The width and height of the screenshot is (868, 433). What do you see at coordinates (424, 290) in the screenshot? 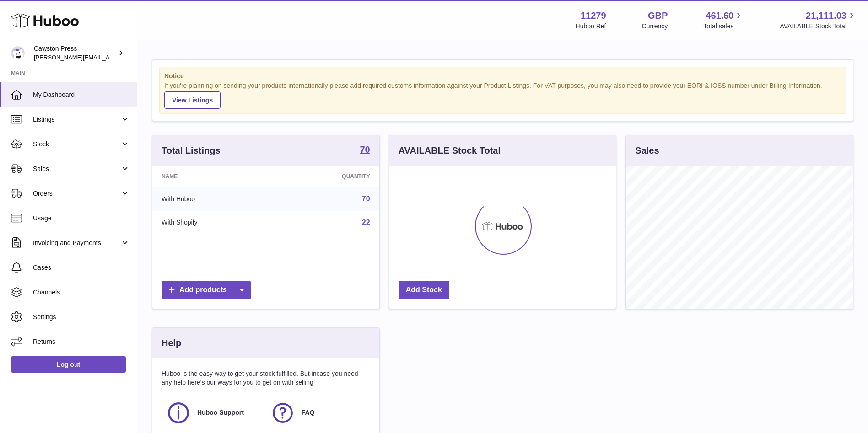
I see `a: Add Stock` at bounding box center [424, 290].